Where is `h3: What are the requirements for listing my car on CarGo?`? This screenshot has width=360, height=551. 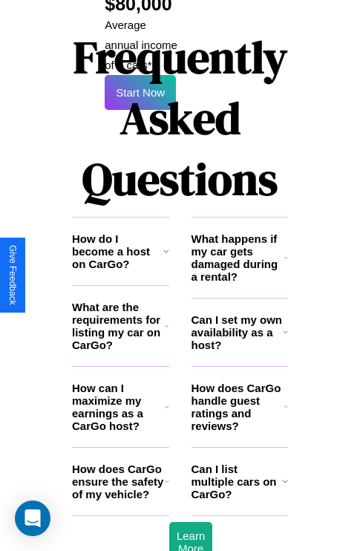 h3: What are the requirements for listing my car on CarGo? is located at coordinates (118, 326).